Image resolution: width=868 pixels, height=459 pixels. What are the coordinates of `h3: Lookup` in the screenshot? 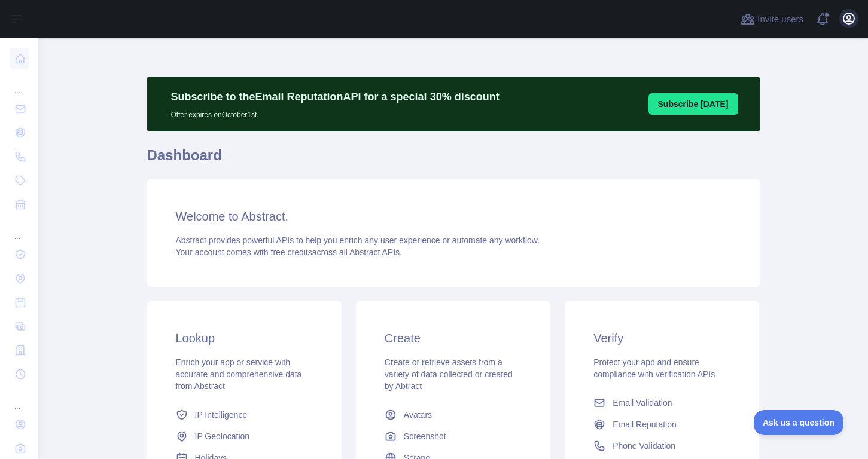 It's located at (244, 339).